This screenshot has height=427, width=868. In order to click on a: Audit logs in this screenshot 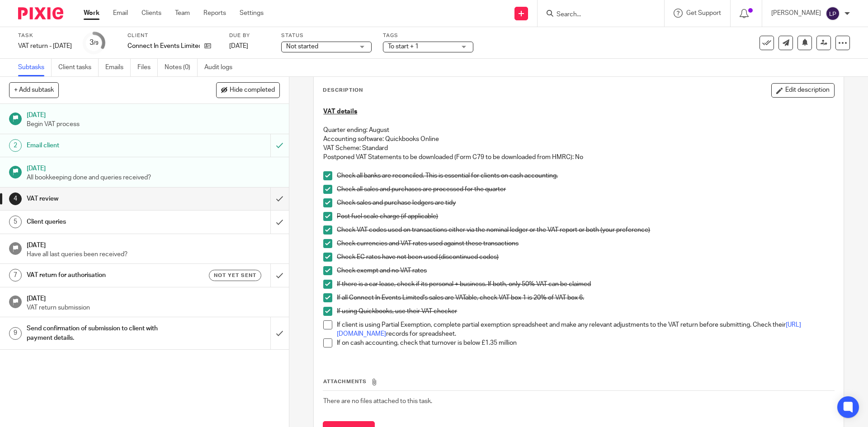, I will do `click(221, 67)`.